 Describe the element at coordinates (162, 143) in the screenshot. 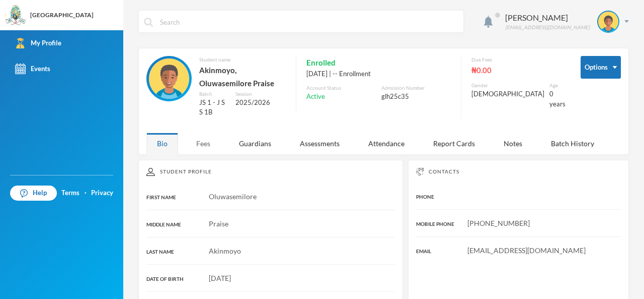

I see `div: Bio` at that location.